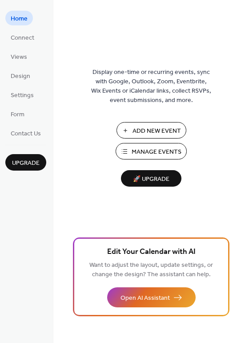 This screenshot has width=249, height=343. I want to click on a: Home, so click(19, 18).